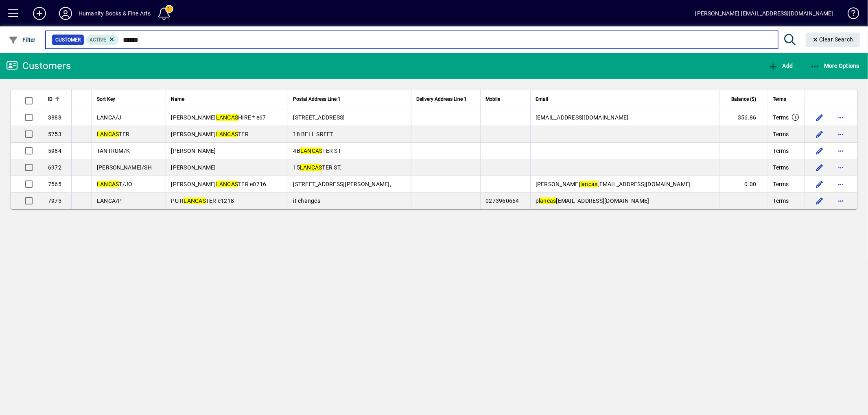 The height and width of the screenshot is (415, 868). Describe the element at coordinates (98, 40) in the screenshot. I see `span: Active` at that location.